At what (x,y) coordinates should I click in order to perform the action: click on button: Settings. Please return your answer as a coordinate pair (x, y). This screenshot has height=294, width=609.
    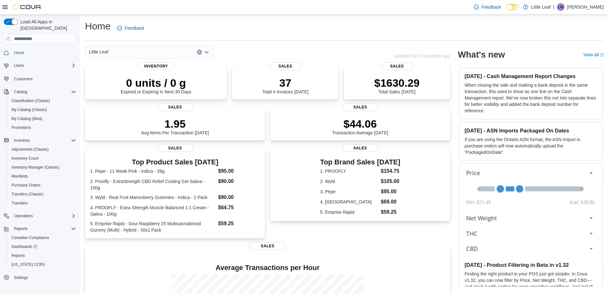
    Looking at the image, I should click on (40, 277).